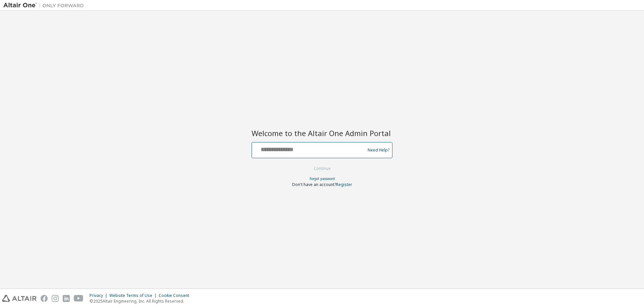 The width and height of the screenshot is (644, 308). What do you see at coordinates (134, 295) in the screenshot?
I see `div: Website Terms of Use` at bounding box center [134, 295].